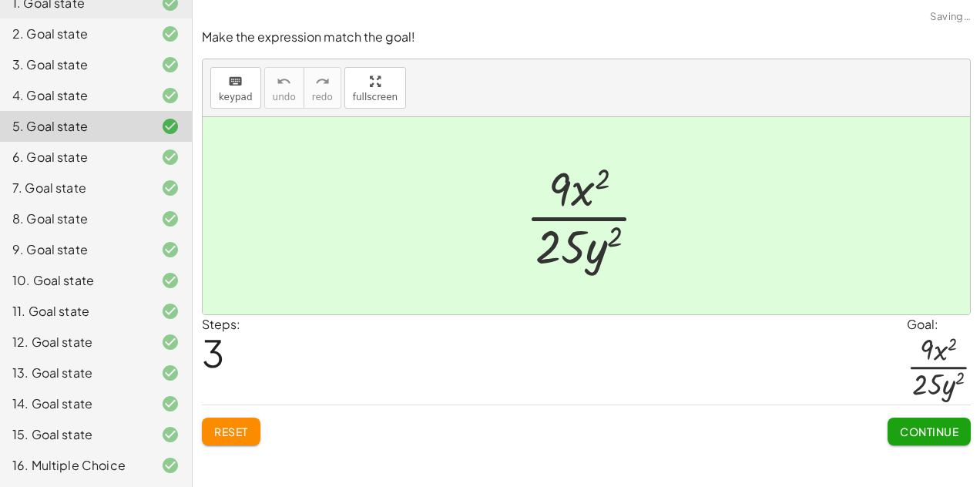 Image resolution: width=980 pixels, height=487 pixels. I want to click on button: fullscreen, so click(375, 88).